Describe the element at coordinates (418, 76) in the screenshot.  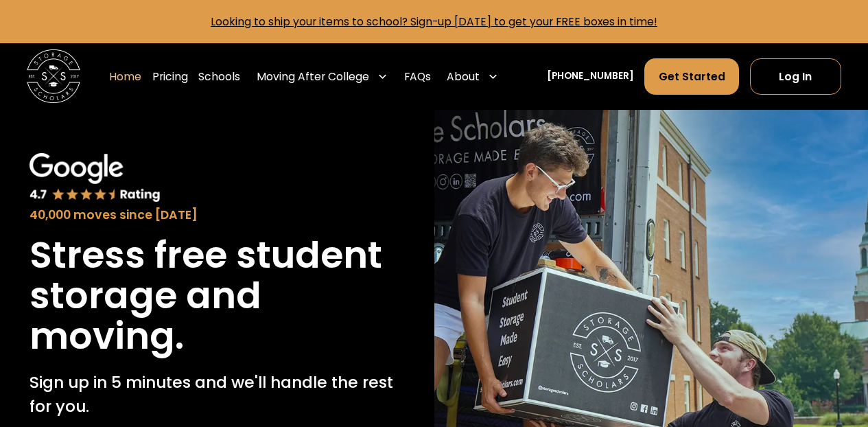
I see `a: FAQs` at that location.